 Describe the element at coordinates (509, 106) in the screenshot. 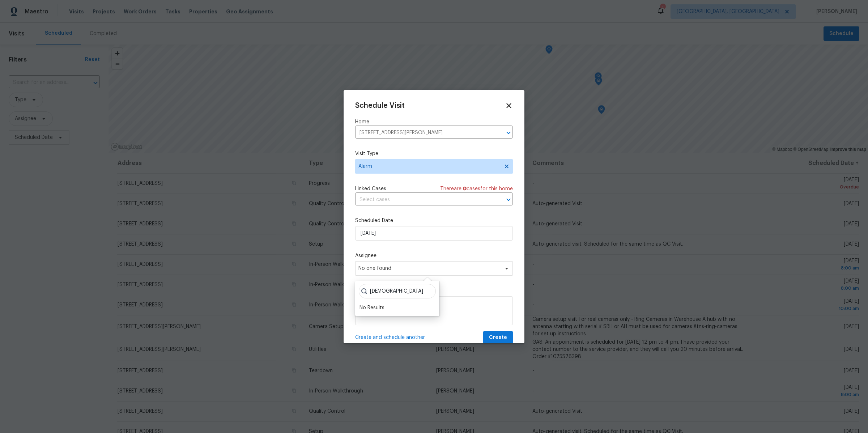

I see `span: Close` at that location.